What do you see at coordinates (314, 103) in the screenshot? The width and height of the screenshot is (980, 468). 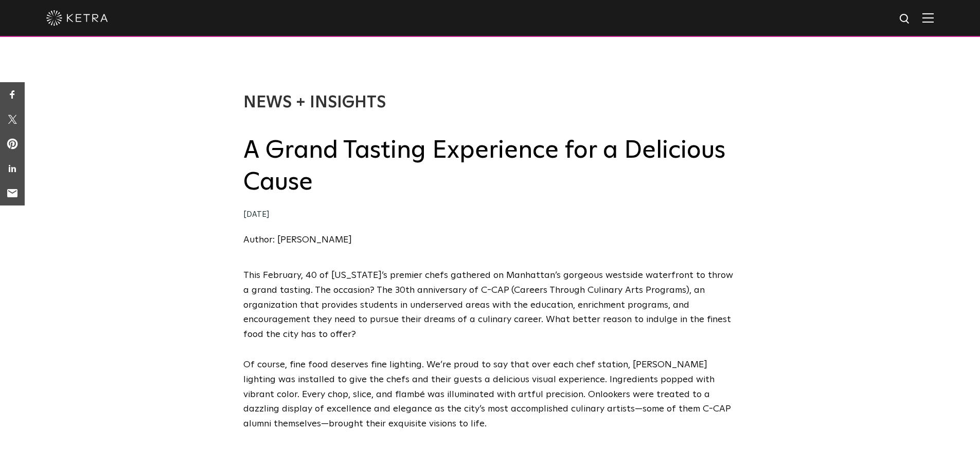 I see `a: News + Insights` at bounding box center [314, 103].